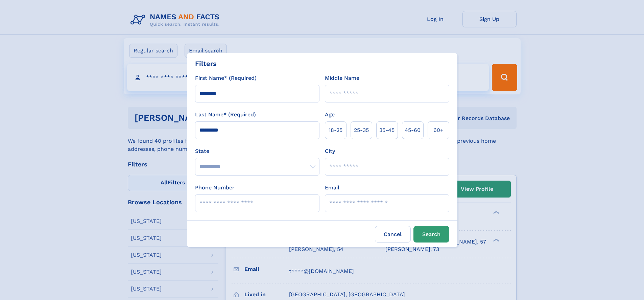 The width and height of the screenshot is (644, 300). I want to click on span: 60+, so click(439, 130).